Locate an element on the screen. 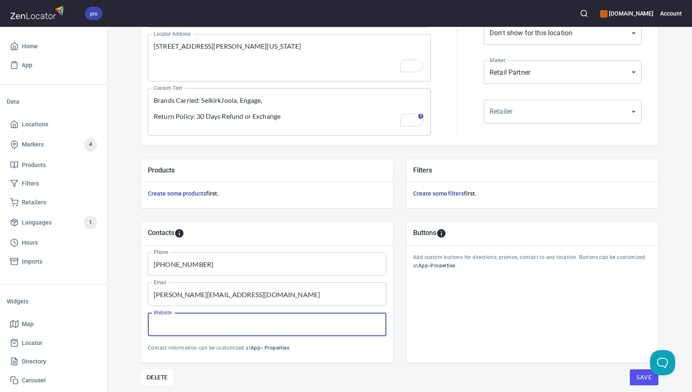  span: Home is located at coordinates (30, 46).